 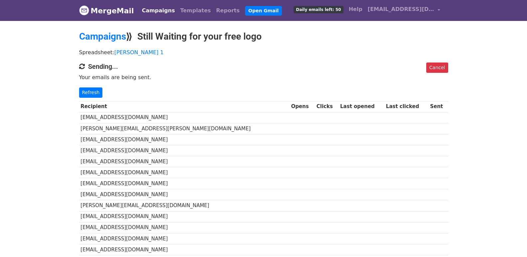 What do you see at coordinates (437, 67) in the screenshot?
I see `a: Cancel` at bounding box center [437, 67].